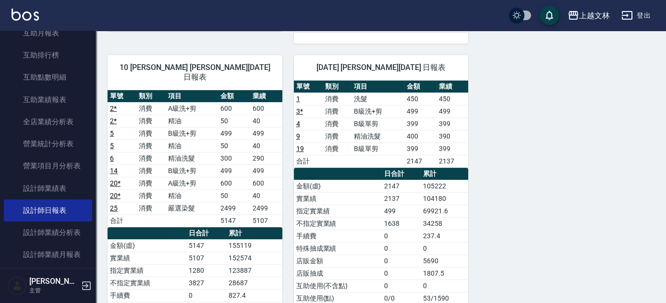  Describe the element at coordinates (401, 199) in the screenshot. I see `td: 2137` at that location.